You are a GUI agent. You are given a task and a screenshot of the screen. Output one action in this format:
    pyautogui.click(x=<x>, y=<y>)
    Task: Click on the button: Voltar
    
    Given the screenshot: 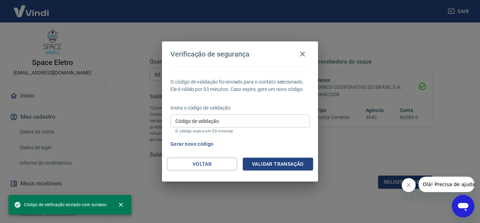 What is the action you would take?
    pyautogui.click(x=202, y=164)
    